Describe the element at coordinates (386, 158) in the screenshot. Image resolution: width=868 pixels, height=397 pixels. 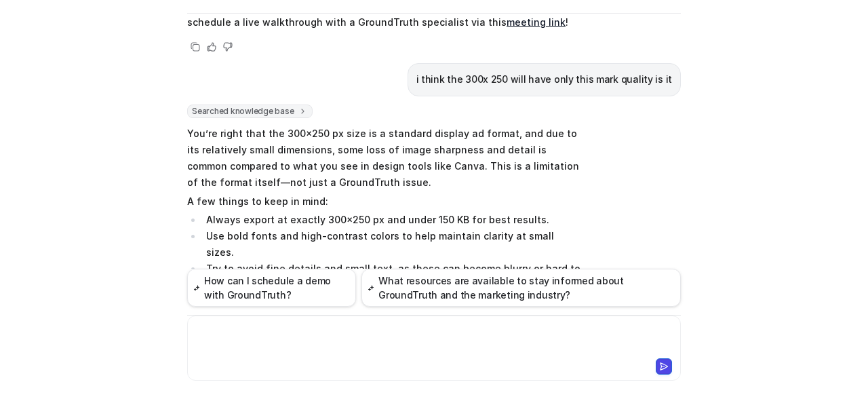
I see `p: You’re right that the 300x250 px size is a standard display ad format, and due to its relatively ...` at that location.